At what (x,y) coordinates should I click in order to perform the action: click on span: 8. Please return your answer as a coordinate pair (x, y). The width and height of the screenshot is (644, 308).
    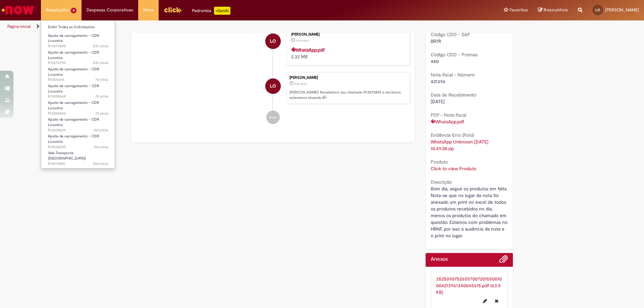
    Looking at the image, I should click on (73, 10).